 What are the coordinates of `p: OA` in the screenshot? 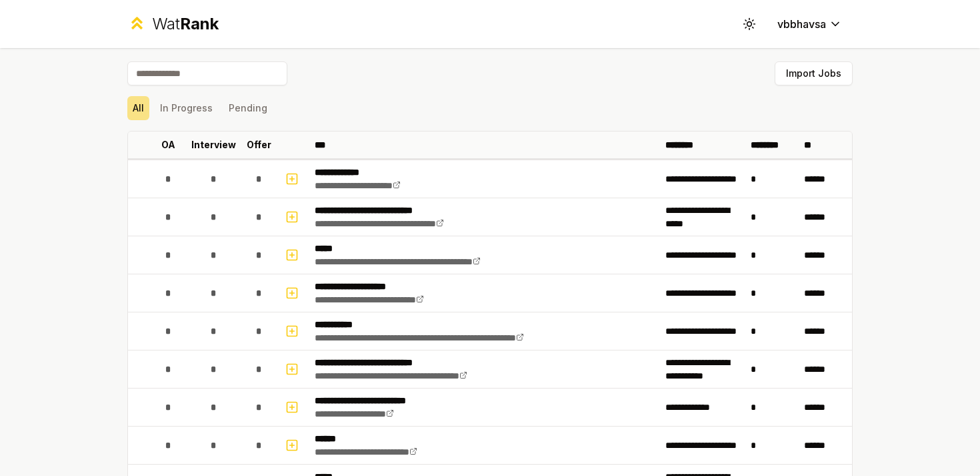 It's located at (168, 145).